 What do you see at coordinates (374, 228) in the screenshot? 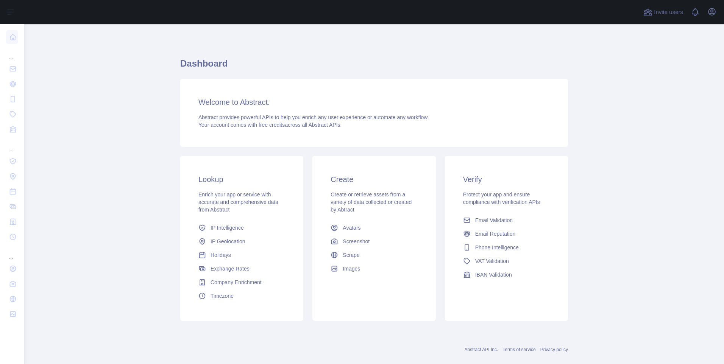
I see `a: Avatars` at bounding box center [374, 228].